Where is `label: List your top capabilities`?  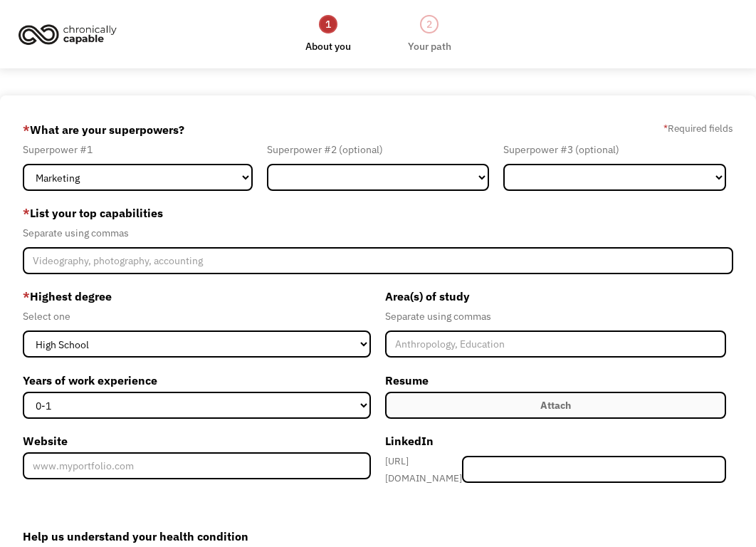
label: List your top capabilities is located at coordinates (378, 213).